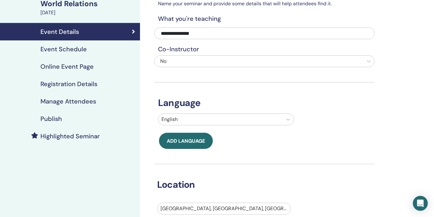 The width and height of the screenshot is (434, 217). I want to click on h4: Event Schedule, so click(63, 49).